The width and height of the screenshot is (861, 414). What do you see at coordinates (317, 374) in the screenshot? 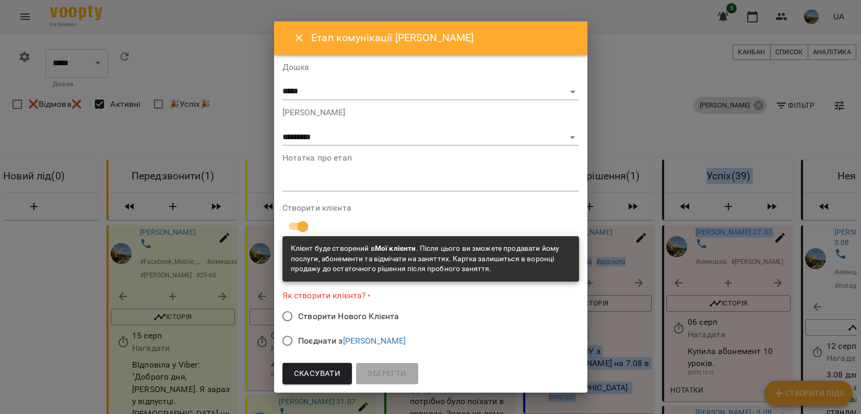
I see `button: Скасувати` at bounding box center [317, 374].